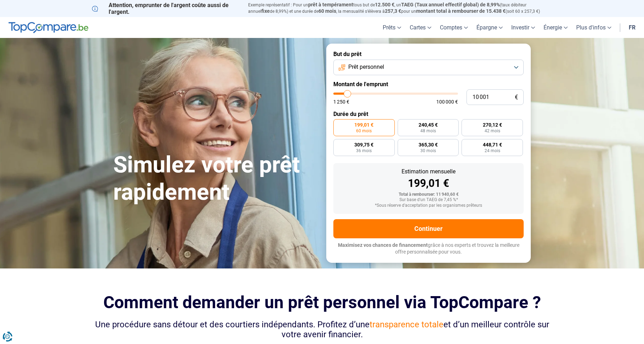 Image resolution: width=644 pixels, height=344 pixels. I want to click on span: 257,3 €, so click(393, 11).